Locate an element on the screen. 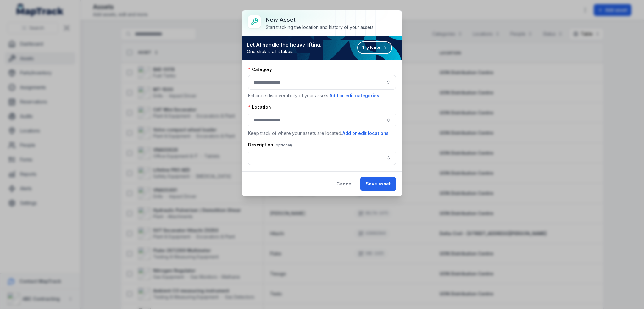 This screenshot has width=644, height=309. label: Description is located at coordinates (270, 145).